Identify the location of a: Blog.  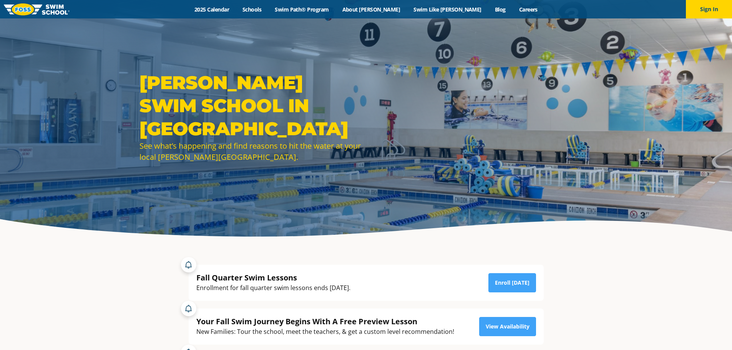
(500, 9).